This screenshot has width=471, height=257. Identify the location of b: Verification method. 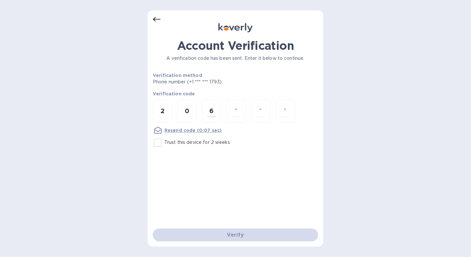
(177, 75).